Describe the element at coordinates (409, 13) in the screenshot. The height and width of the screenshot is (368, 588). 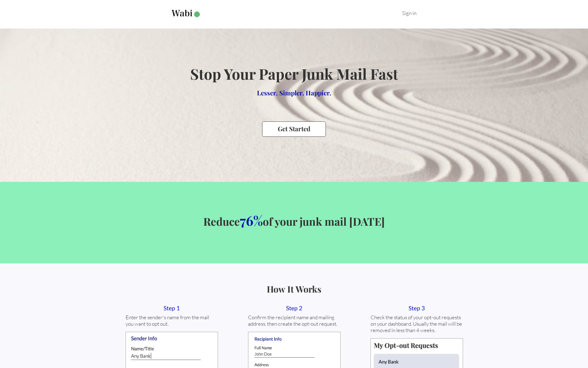
I see `a: Sign in` at that location.